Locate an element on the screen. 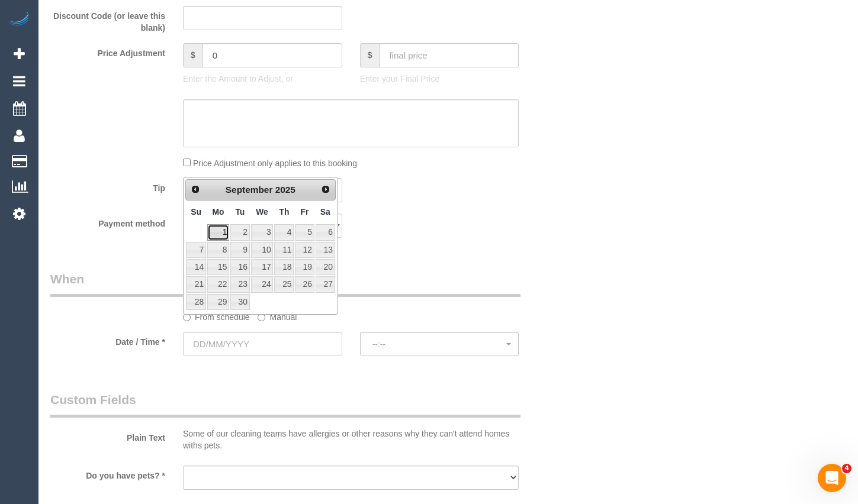 Image resolution: width=858 pixels, height=504 pixels. a: 8 is located at coordinates (218, 249).